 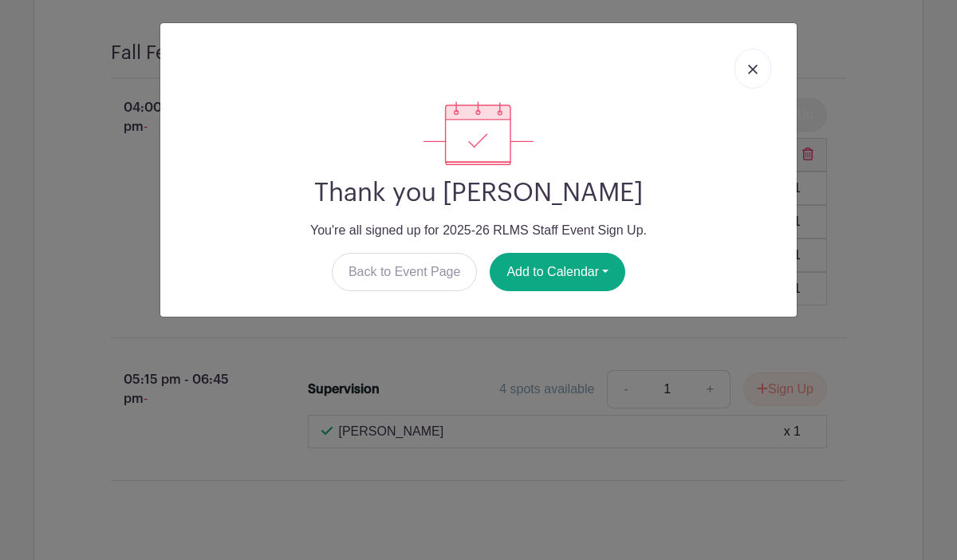 What do you see at coordinates (753, 69) in the screenshot?
I see `img: close_button-5f87c8562297e5c2d7936805f587ecaba9071eb48480494691a3f1689db116b3.svg` at bounding box center [753, 69].